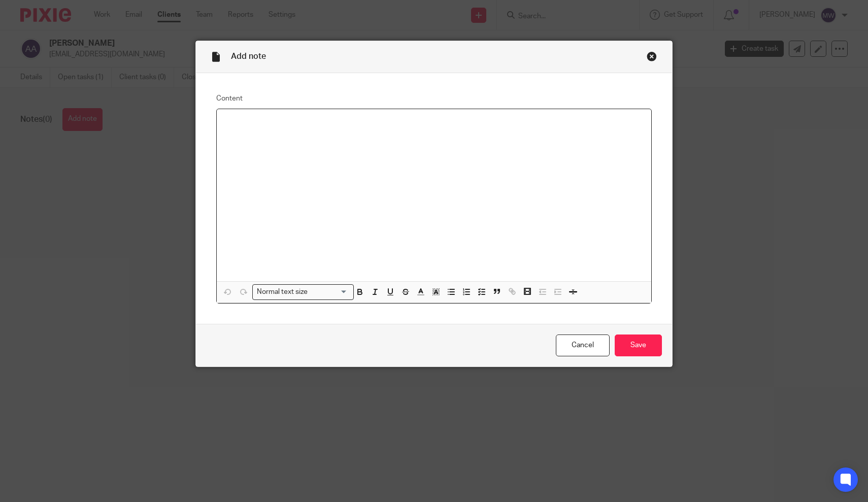 This screenshot has width=868, height=502. What do you see at coordinates (434, 99) in the screenshot?
I see `label: Content` at bounding box center [434, 99].